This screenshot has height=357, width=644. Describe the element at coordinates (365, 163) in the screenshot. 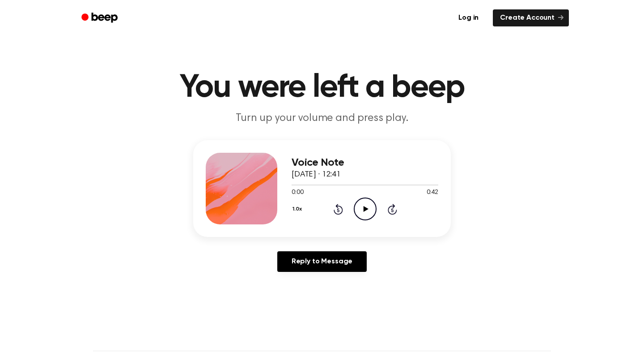

I see `h3: Voice Note` at that location.